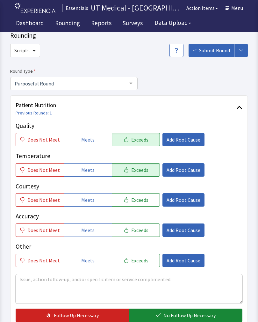 The width and height of the screenshot is (258, 322). What do you see at coordinates (214, 50) in the screenshot?
I see `span: Submit Round` at bounding box center [214, 50].